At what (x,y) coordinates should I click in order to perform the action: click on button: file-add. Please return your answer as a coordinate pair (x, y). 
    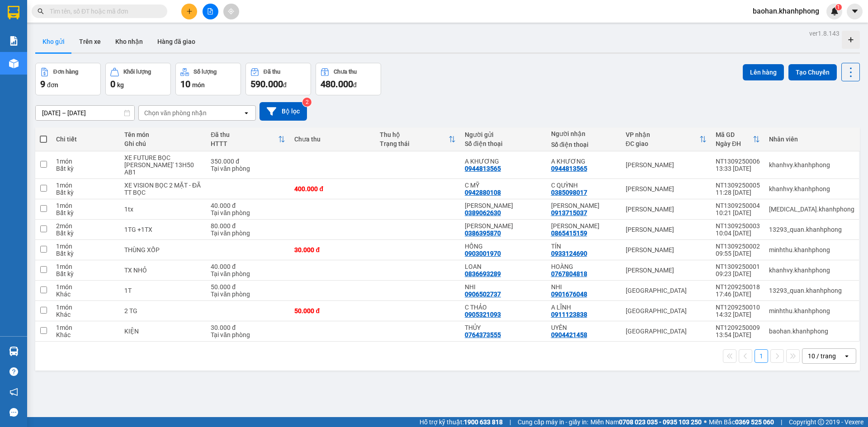
    Looking at the image, I should click on (210, 12).